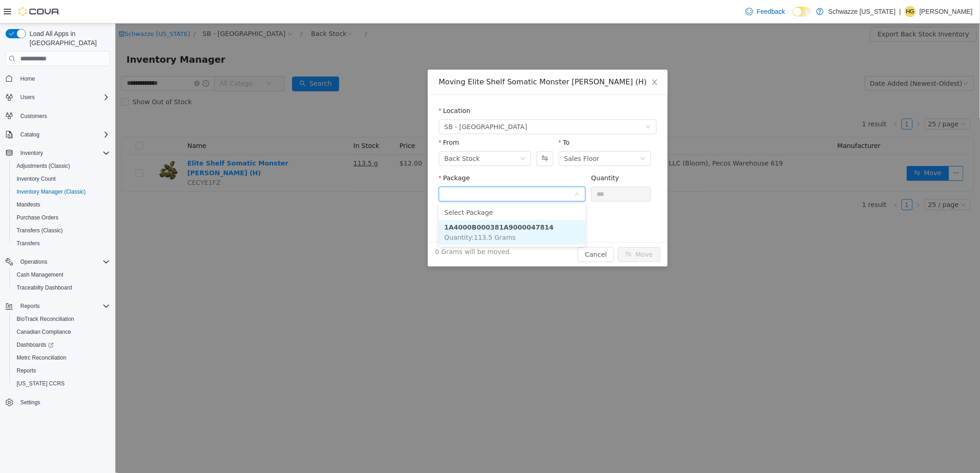  I want to click on span: Operations, so click(63, 262).